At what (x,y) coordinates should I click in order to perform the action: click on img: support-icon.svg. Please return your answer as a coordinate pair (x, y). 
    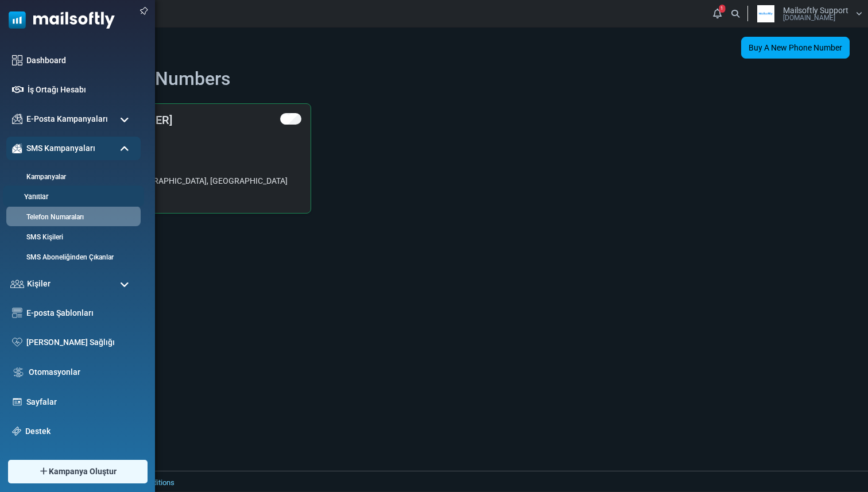
    Looking at the image, I should click on (17, 431).